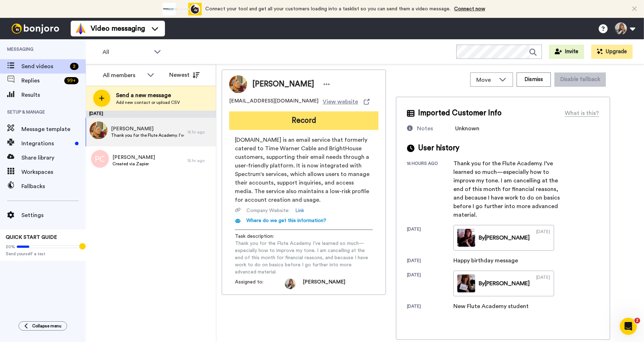 This screenshot has height=342, width=644. I want to click on span: Company Website :, so click(267, 211).